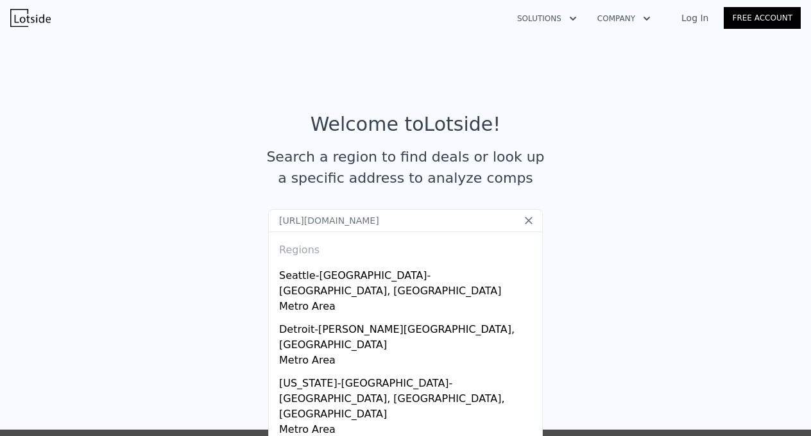 The height and width of the screenshot is (436, 811). I want to click on div: Search a region to find deals or look up a specific address to analyze comps, so click(406, 167).